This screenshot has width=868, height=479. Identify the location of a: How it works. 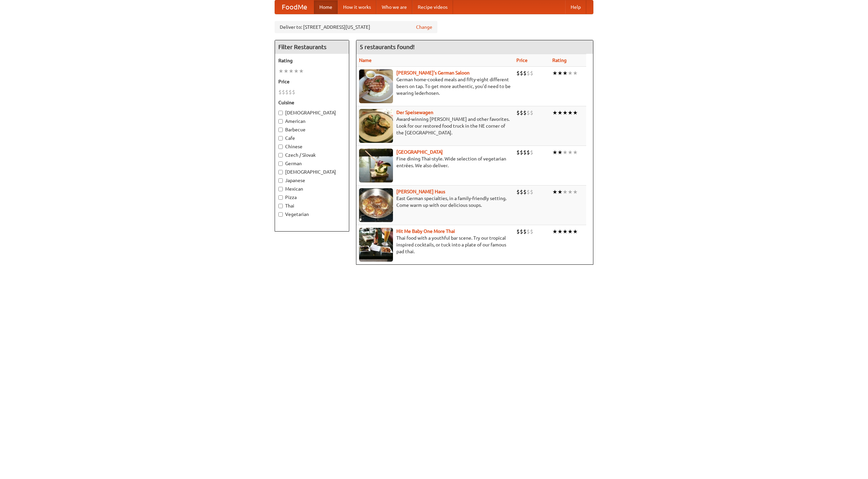
(357, 7).